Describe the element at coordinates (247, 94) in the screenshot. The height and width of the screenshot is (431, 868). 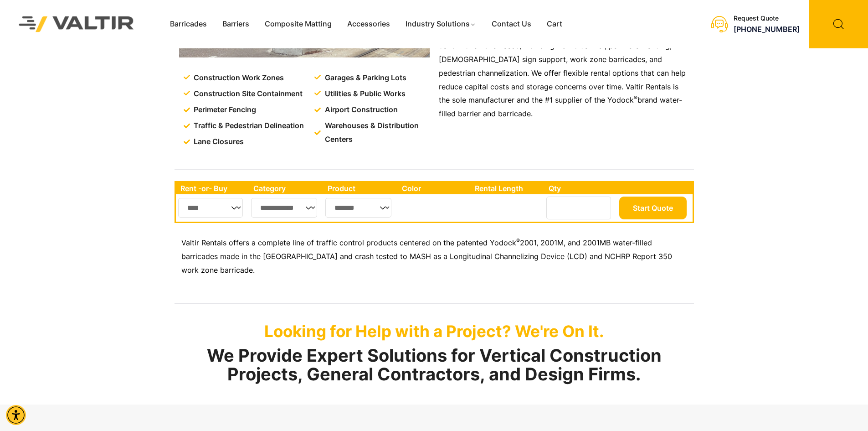
I see `span: Construction Site Containment` at that location.